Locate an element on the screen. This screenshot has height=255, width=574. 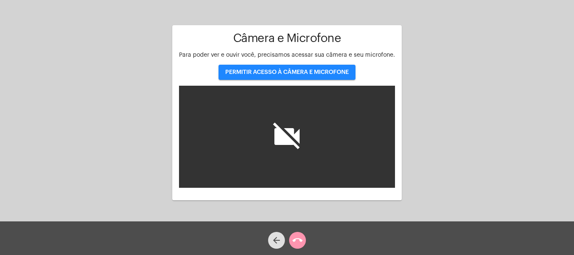
button: PERMITIR ACESSO À CÂMERA E MICROFONE is located at coordinates (287, 72).